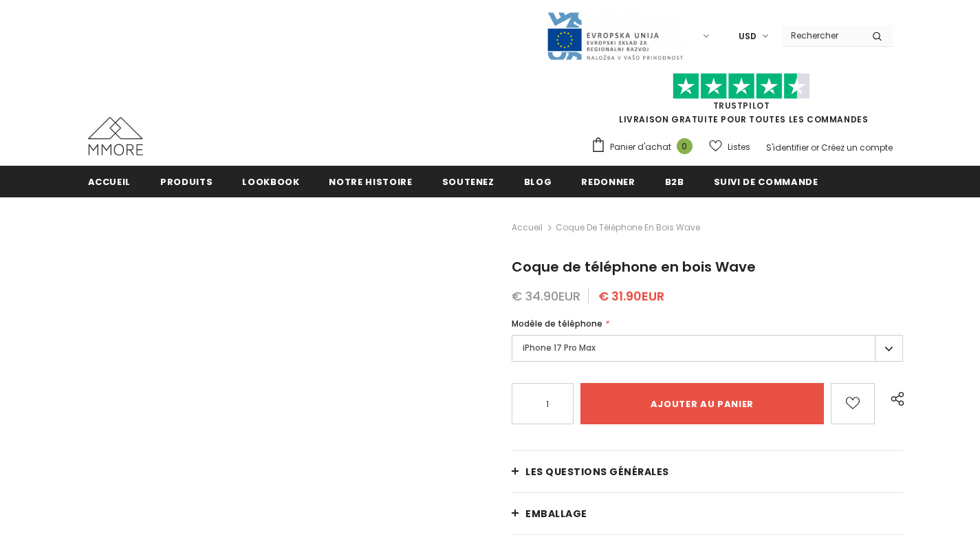  What do you see at coordinates (186, 181) in the screenshot?
I see `span: Produits` at bounding box center [186, 181].